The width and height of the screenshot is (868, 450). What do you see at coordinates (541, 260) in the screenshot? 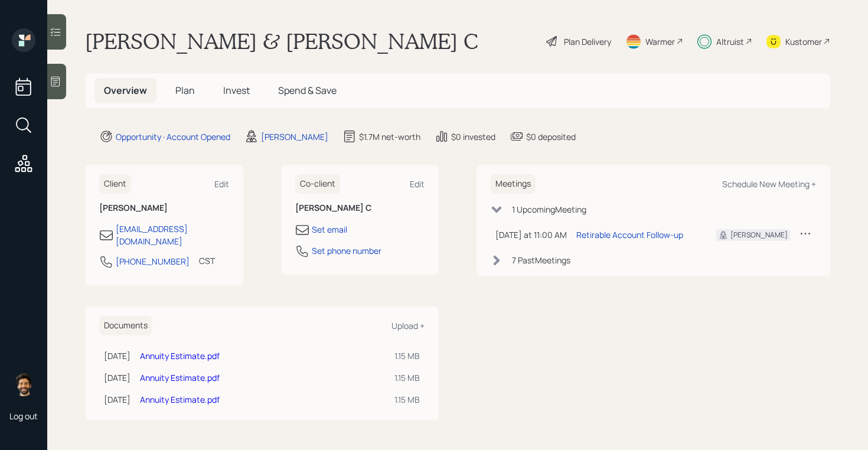
I see `div: 7 Past Meeting s` at bounding box center [541, 260].